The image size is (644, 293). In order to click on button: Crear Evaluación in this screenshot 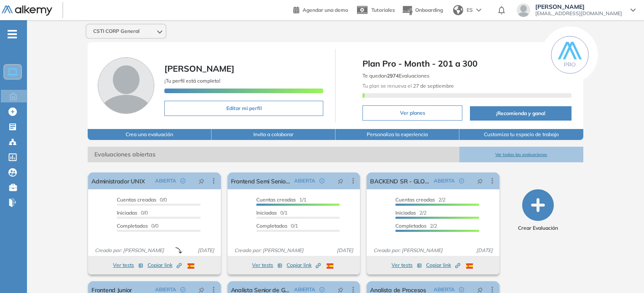, I will do `click(538, 210)`.